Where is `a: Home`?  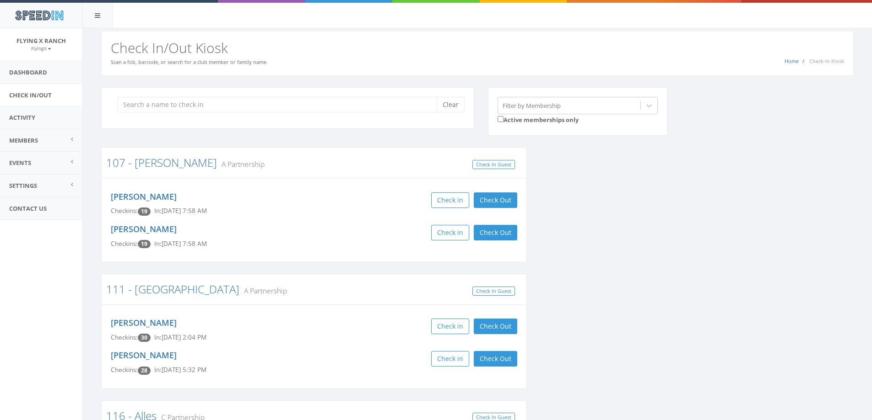 a: Home is located at coordinates (791, 61).